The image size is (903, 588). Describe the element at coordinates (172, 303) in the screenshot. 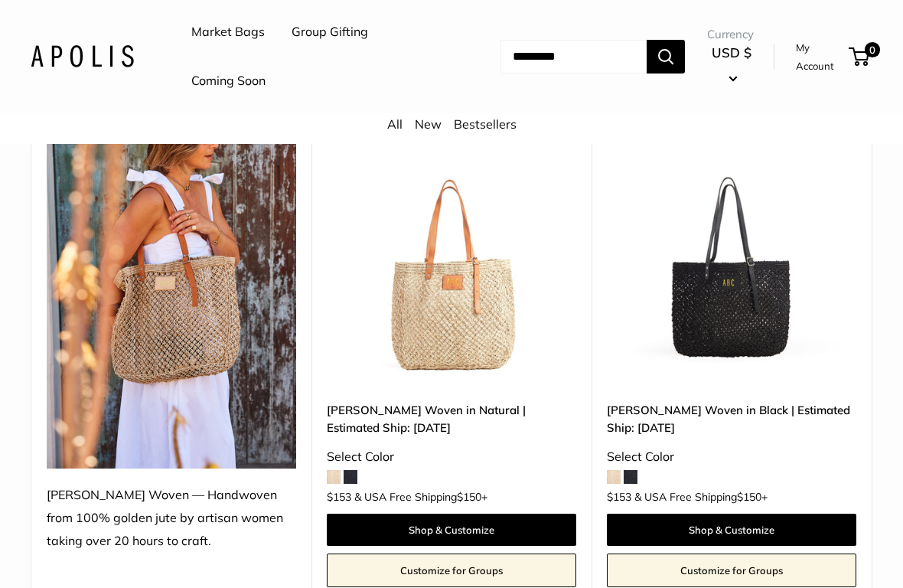

I see `img: Mercado Woven — Handwoven from 100% golden jute by artisan women taking over 20 hours to craft.` at that location.